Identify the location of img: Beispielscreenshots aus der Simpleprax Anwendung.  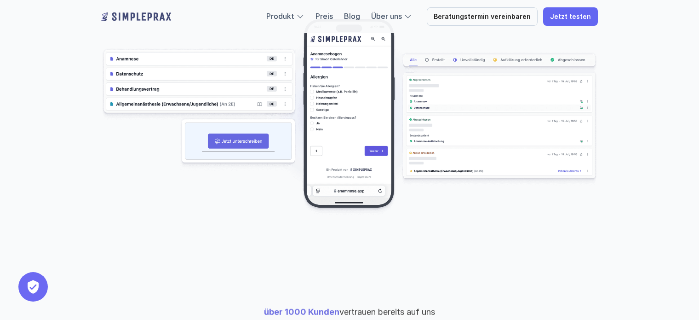
(349, 116).